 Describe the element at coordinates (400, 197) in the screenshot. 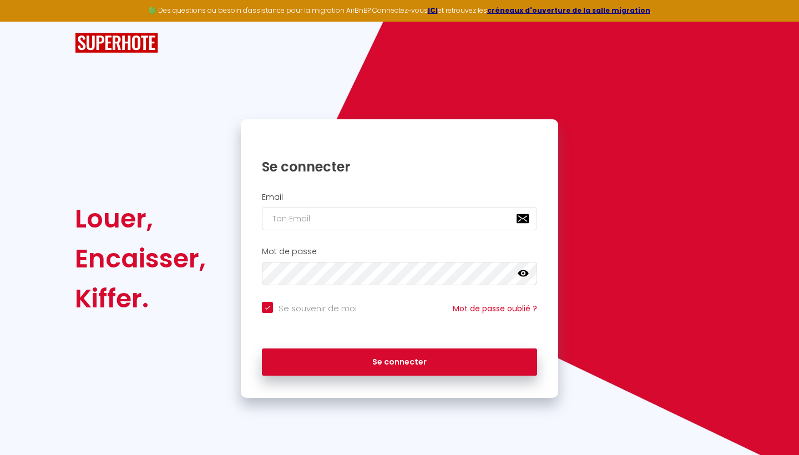

I see `h2: Email` at that location.